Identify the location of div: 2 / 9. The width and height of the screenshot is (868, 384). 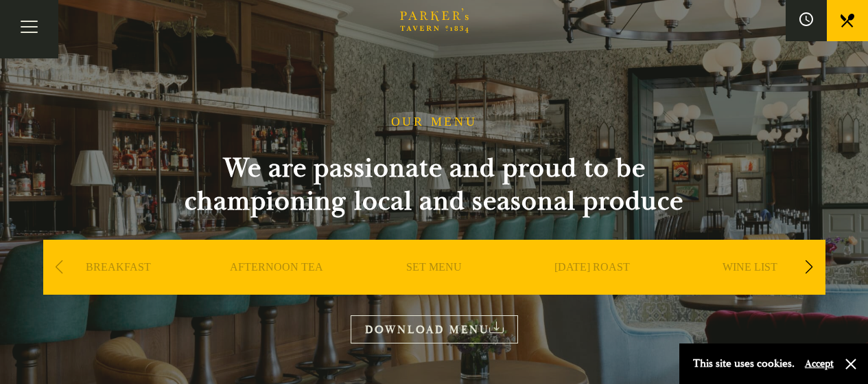
(277, 288).